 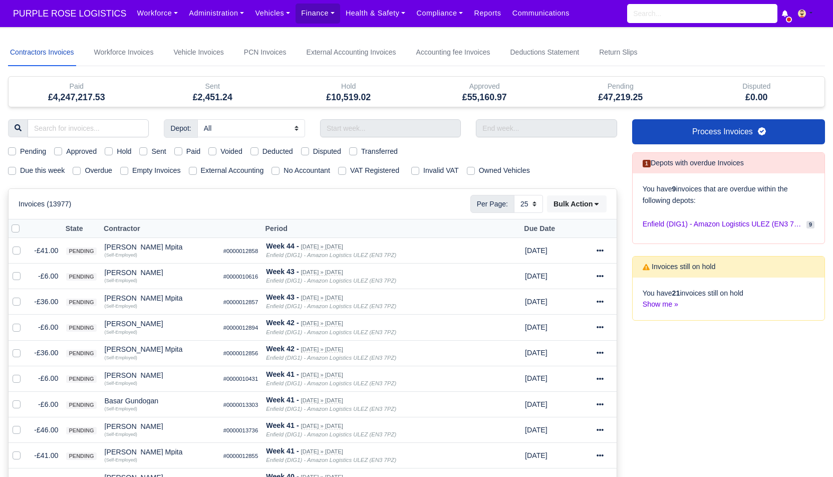 What do you see at coordinates (545, 53) in the screenshot?
I see `a: Deductions Statement` at bounding box center [545, 53].